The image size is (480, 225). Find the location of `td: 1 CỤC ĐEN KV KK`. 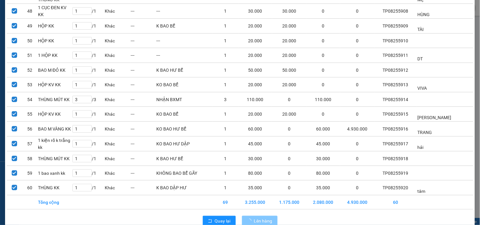

td: 1 CỤC ĐEN KV KK is located at coordinates (55, 11).